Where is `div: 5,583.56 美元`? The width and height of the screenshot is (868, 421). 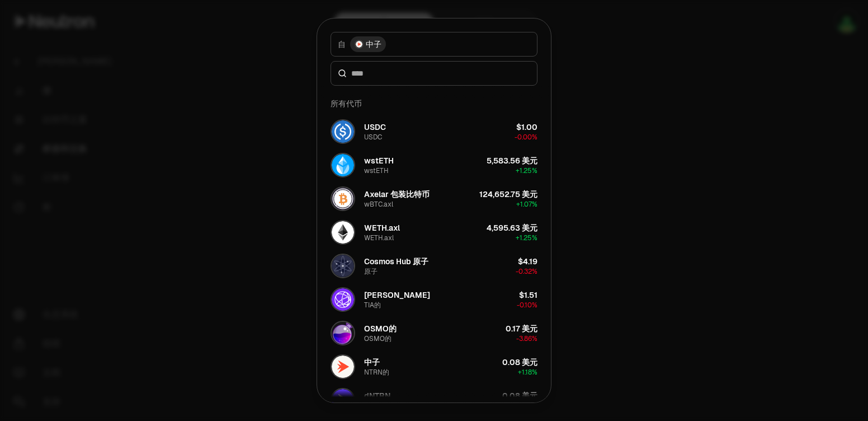
div: 5,583.56 美元 is located at coordinates (512, 160).